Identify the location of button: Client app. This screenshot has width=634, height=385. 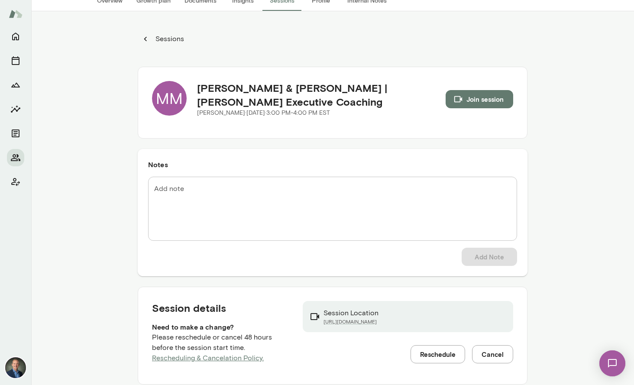
(16, 182).